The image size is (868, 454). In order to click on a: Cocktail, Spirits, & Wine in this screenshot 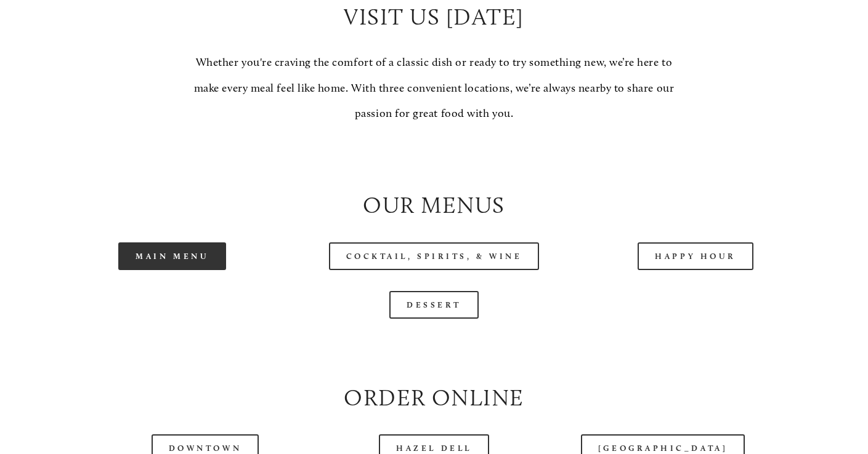, I will do `click(434, 256)`.